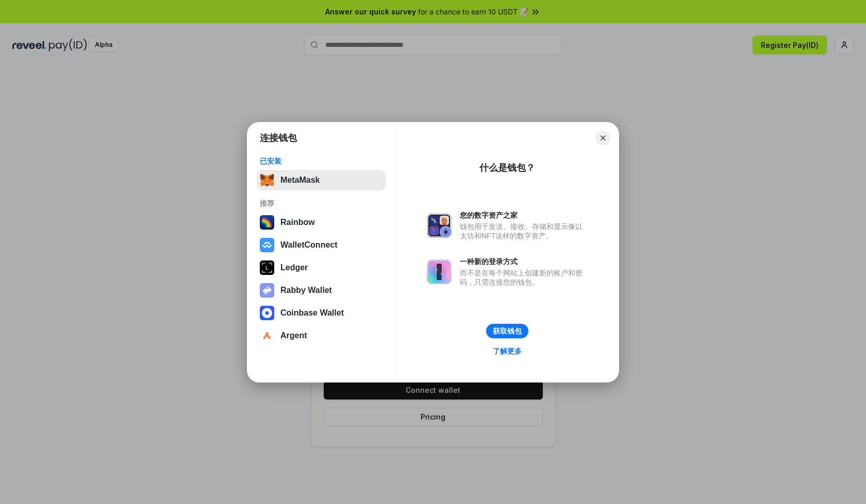 Image resolution: width=866 pixels, height=504 pixels. I want to click on img: svg+xml,%3Csvg%20fill%3D%22none%22%20height%3D%2233%22%20viewBox%3D%220%200%2035%2033%22%20width%..., so click(267, 180).